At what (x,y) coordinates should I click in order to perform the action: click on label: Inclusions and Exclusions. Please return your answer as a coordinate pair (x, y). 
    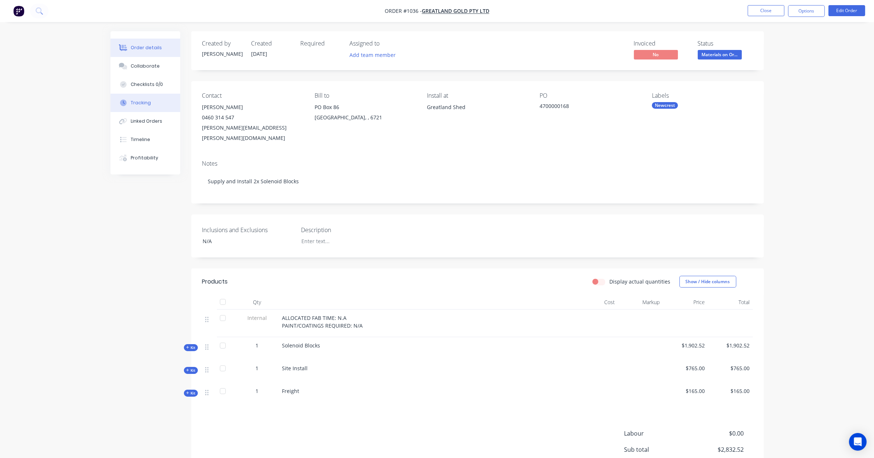
    Looking at the image, I should click on (248, 230).